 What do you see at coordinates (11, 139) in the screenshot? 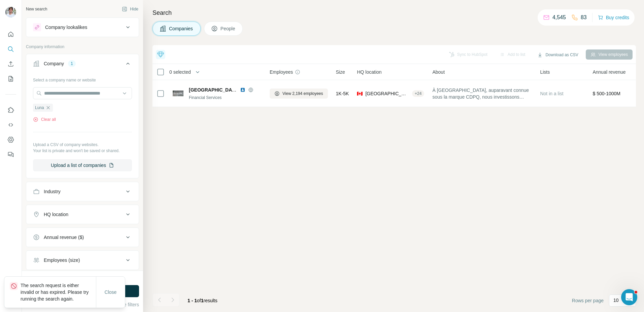
I see `button: Dashboard` at bounding box center [11, 139].